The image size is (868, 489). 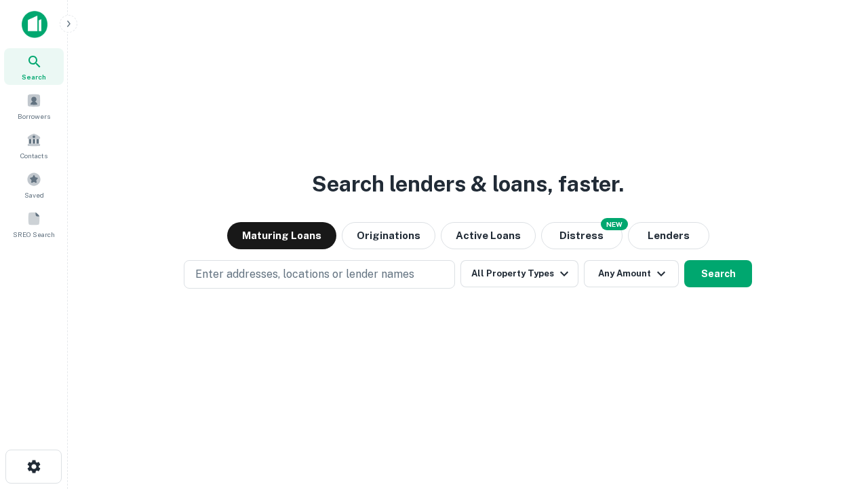 What do you see at coordinates (34, 145) in the screenshot?
I see `a: Contacts` at bounding box center [34, 145].